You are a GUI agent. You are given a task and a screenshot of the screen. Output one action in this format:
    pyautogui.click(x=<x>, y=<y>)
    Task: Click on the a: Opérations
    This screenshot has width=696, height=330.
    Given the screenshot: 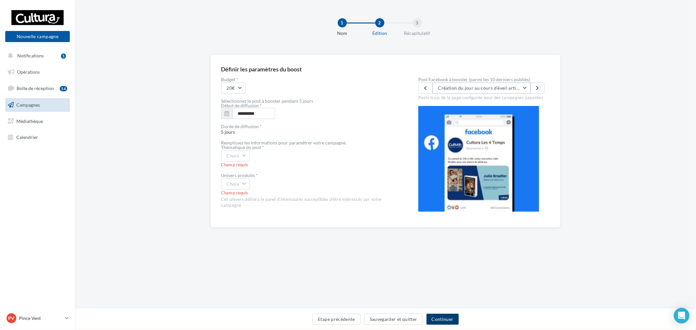 What is the action you would take?
    pyautogui.click(x=38, y=72)
    